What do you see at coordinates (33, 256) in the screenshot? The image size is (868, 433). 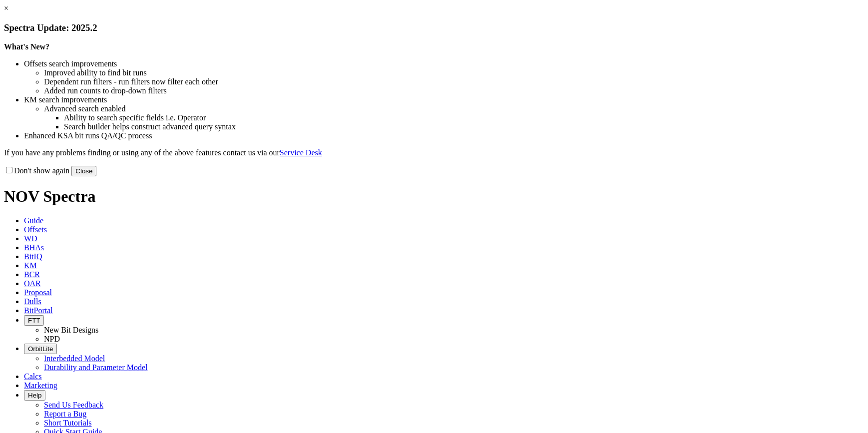 I see `span: BitIQ` at bounding box center [33, 256].